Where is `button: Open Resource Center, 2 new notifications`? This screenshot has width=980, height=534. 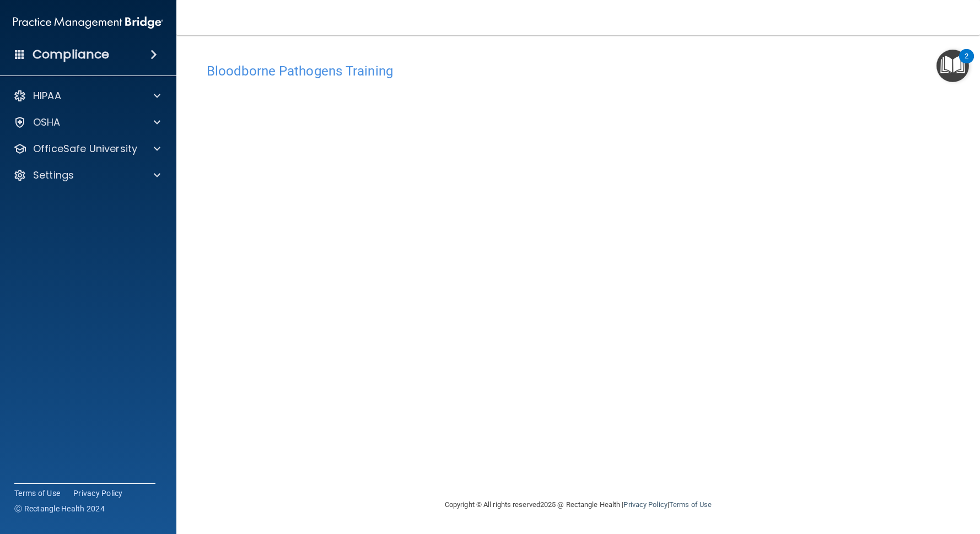
button: Open Resource Center, 2 new notifications is located at coordinates (953, 66).